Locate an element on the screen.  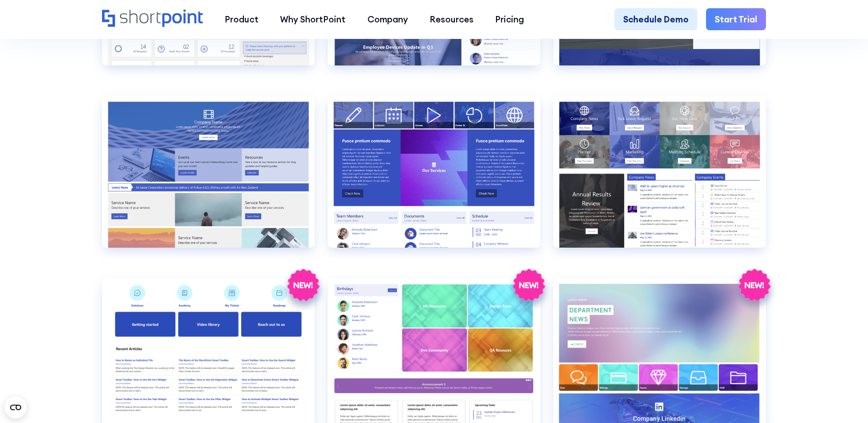
a: Resources is located at coordinates (451, 19).